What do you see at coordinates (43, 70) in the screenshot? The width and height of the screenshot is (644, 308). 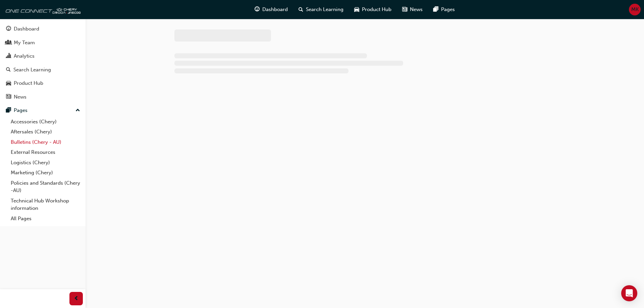 I see `a: Search Learning` at bounding box center [43, 70].